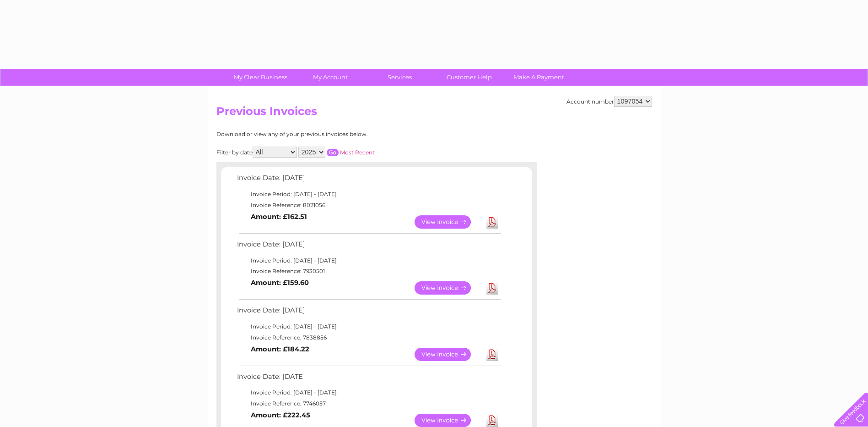  Describe the element at coordinates (368, 205) in the screenshot. I see `td: Invoice Reference: 8021056` at that location.